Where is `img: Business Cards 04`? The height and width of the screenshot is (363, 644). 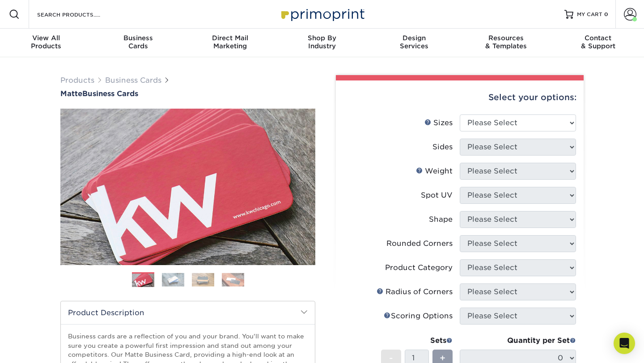 img: Business Cards 04 is located at coordinates (233, 280).